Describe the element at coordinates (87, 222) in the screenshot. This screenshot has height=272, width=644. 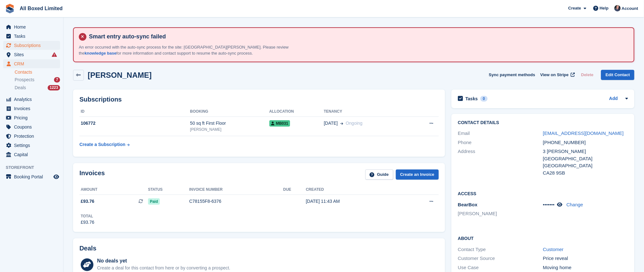
I see `div: £93.76` at that location.